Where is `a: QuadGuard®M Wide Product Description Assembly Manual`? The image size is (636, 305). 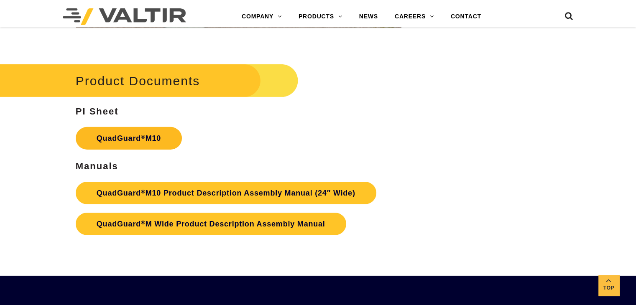
a: QuadGuard®M Wide Product Description Assembly Manual is located at coordinates (211, 224).